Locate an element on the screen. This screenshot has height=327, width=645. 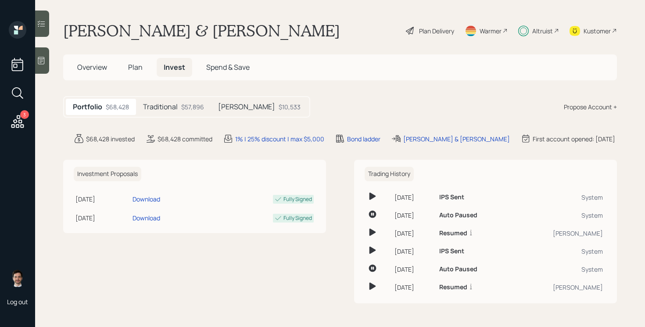
span: Spend & Save is located at coordinates (228, 67).